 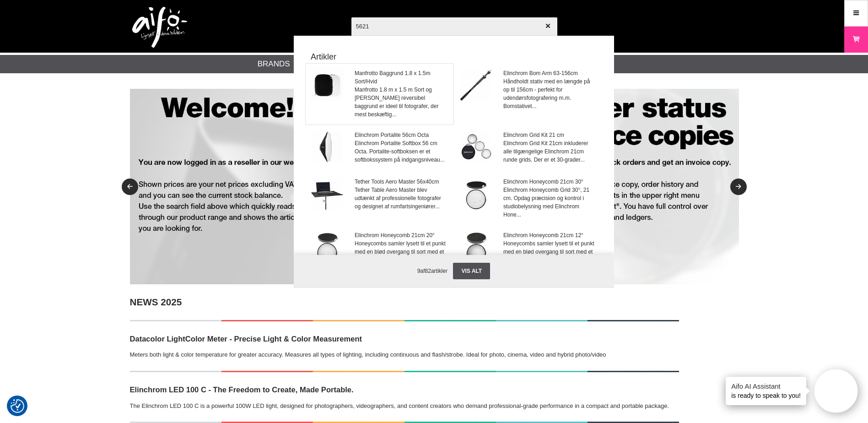 What do you see at coordinates (476, 85) in the screenshot?
I see `img: el31049-01.jpg` at bounding box center [476, 85].